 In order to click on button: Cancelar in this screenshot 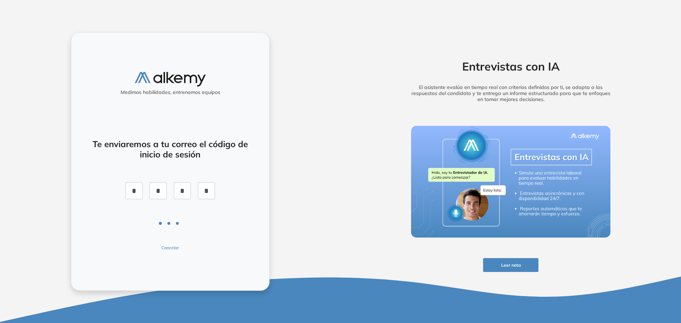, I will do `click(170, 248)`.